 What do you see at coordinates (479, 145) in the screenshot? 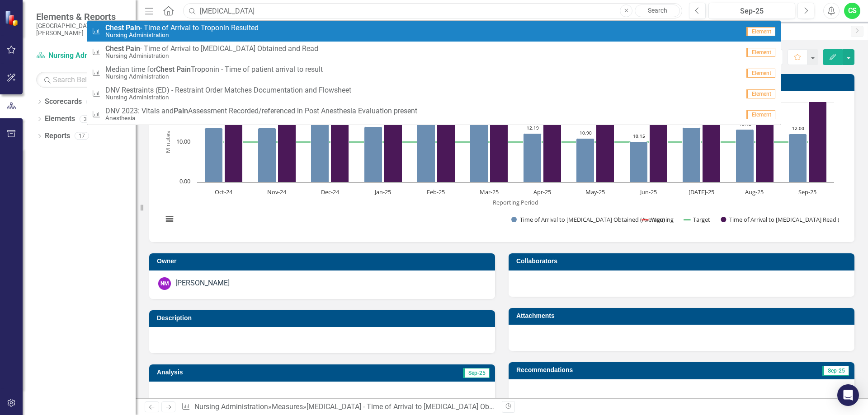
I see `path: Mar-25, 18.4. Time of Arrival to EKG Obtained (Average).` at bounding box center [479, 145].